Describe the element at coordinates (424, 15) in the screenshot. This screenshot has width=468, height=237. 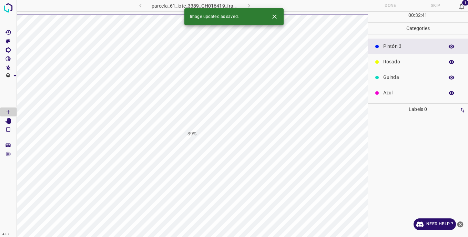
I see `p: 41` at that location.